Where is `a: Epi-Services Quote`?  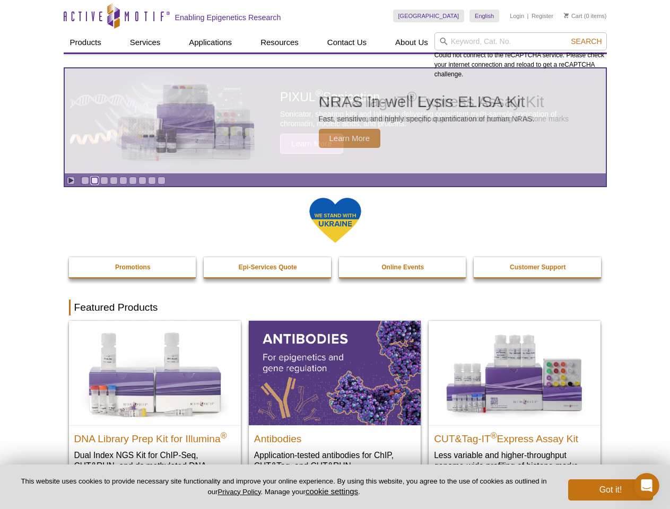 a: Epi-Services Quote is located at coordinates (268, 267).